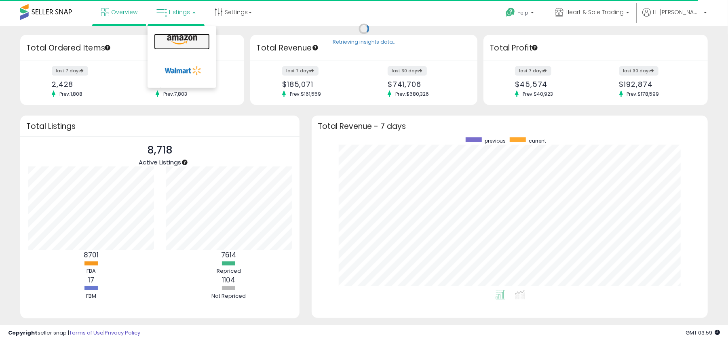  What do you see at coordinates (364, 42) in the screenshot?
I see `div: Retrieving insights data..` at bounding box center [364, 42].